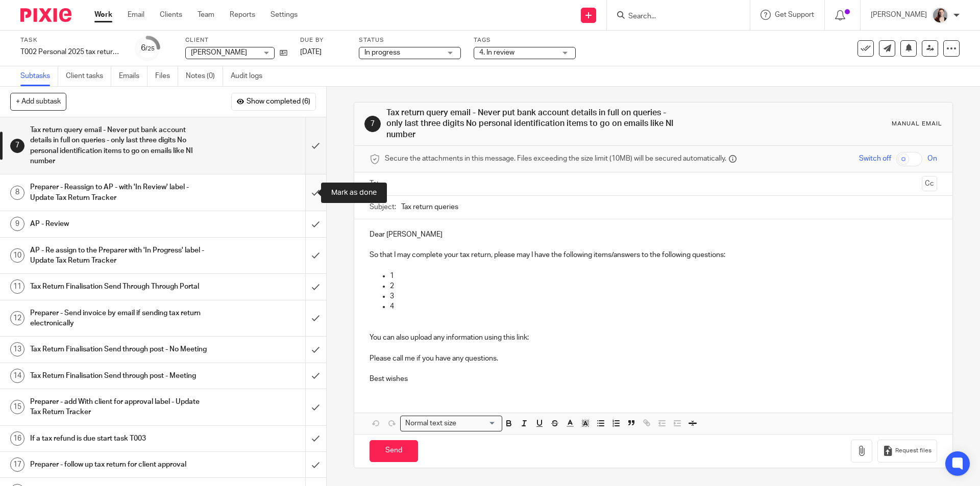  What do you see at coordinates (940, 15) in the screenshot?
I see `img: High%20Res%20Andrew%20Price%20Accountants%20_Poppy%20Jakes%20Photography-3%20-%20Copy.jpg` at bounding box center [940, 15].